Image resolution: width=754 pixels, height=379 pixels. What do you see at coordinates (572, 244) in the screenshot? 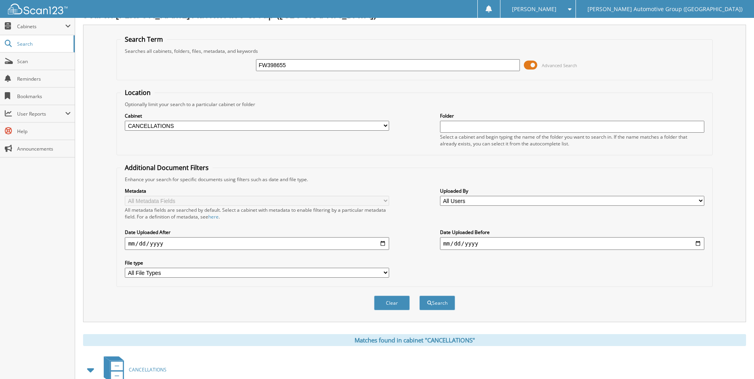
I see `input: end` at bounding box center [572, 244].